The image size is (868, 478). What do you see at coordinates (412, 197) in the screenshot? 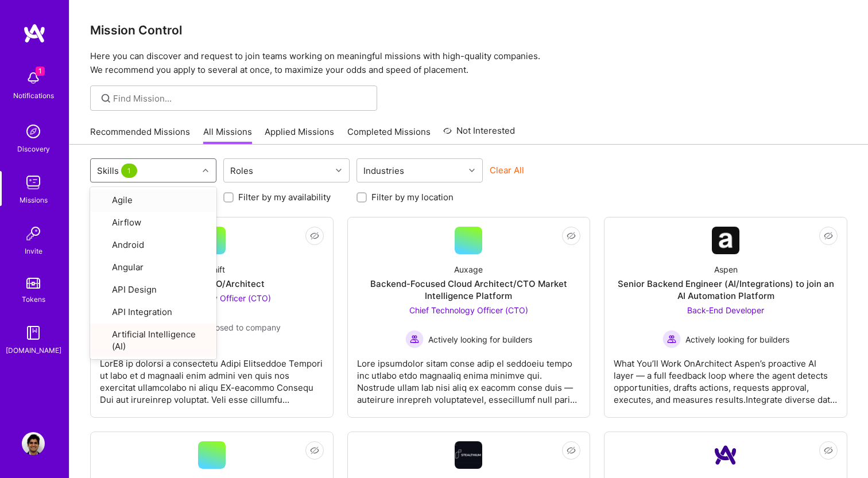
I see `label: Filter by my location` at bounding box center [412, 197].